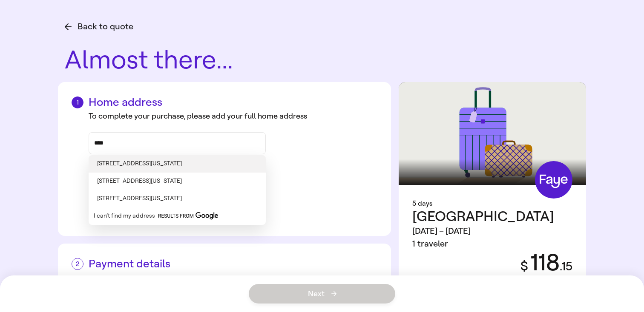 This screenshot has height=312, width=644. What do you see at coordinates (233, 116) in the screenshot?
I see `div: To complete your purchase, please add your full home address` at bounding box center [233, 116].